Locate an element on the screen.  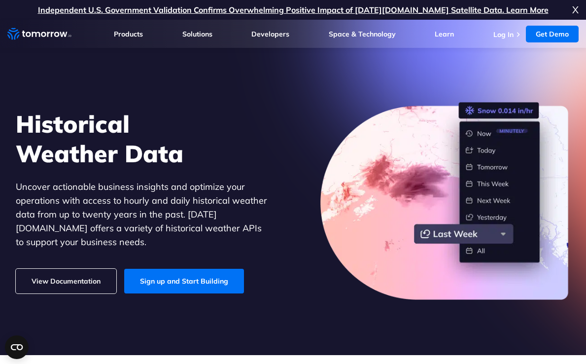
a: Solutions is located at coordinates (197, 34).